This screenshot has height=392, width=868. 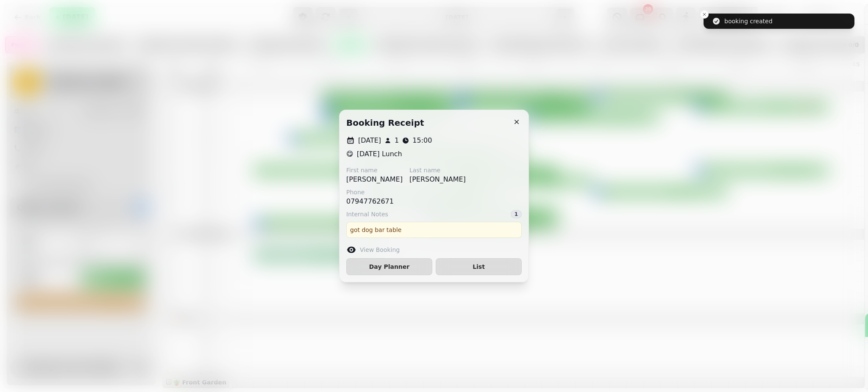 What do you see at coordinates (478, 267) in the screenshot?
I see `button: List` at bounding box center [478, 267].